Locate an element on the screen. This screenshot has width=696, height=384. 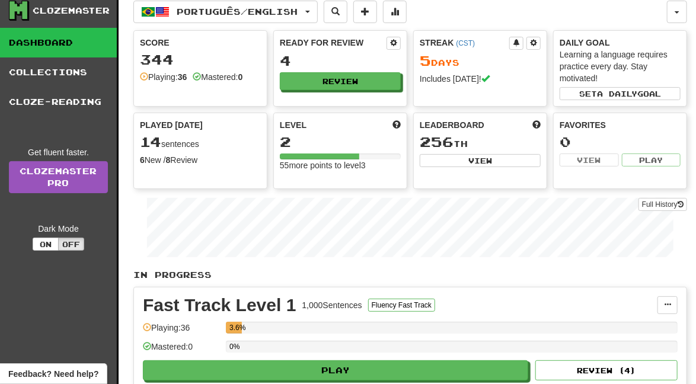
button: Português/English is located at coordinates (225, 12).